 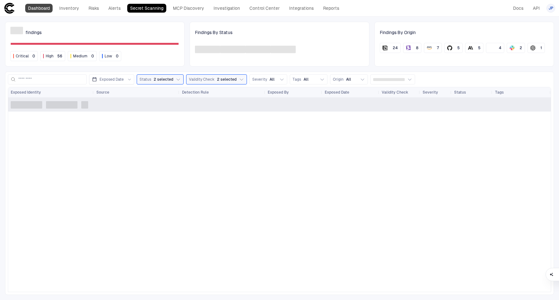 I want to click on span: 7, so click(x=438, y=48).